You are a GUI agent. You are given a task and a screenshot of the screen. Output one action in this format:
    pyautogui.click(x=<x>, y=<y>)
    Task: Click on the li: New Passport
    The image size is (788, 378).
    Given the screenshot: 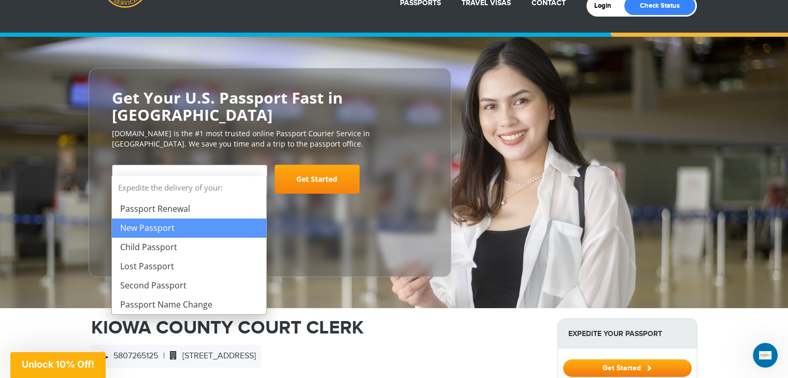 What is the action you would take?
    pyautogui.click(x=189, y=228)
    